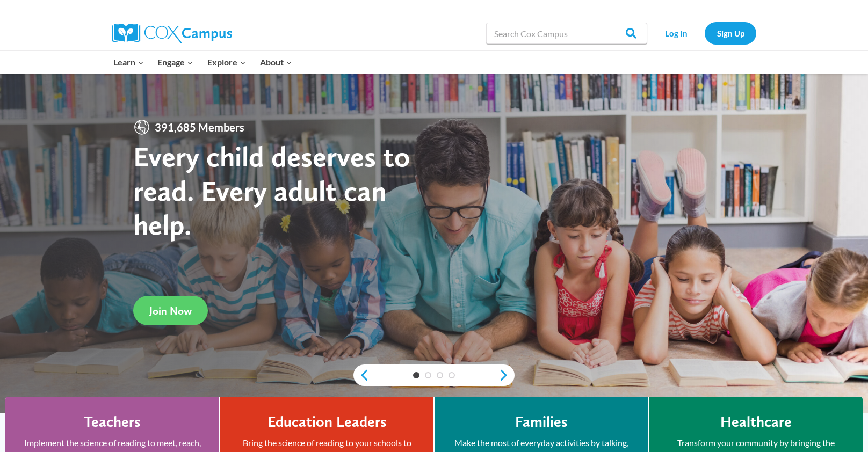 Image resolution: width=868 pixels, height=452 pixels. Describe the element at coordinates (451, 376) in the screenshot. I see `a: 4` at that location.